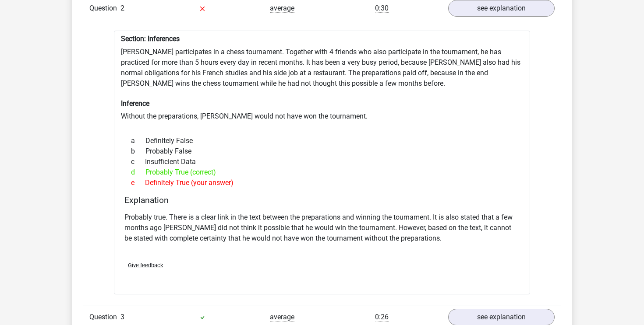 The image size is (644, 325). What do you see at coordinates (322, 141) in the screenshot?
I see `div: Definitely False` at bounding box center [322, 141].